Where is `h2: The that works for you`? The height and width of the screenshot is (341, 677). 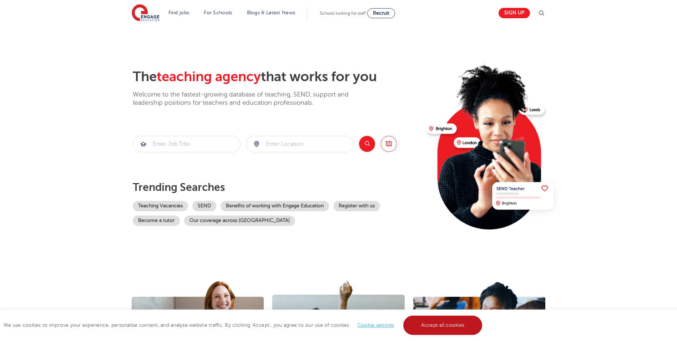
h2: The that works for you is located at coordinates (277, 77).